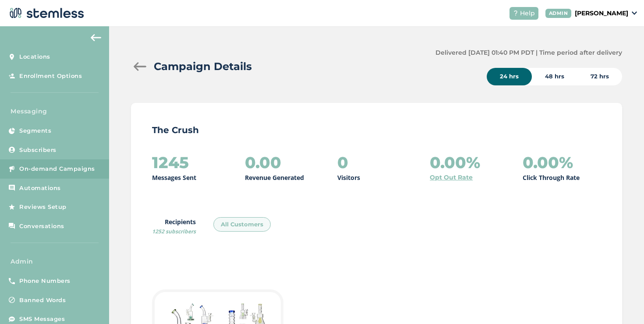 The width and height of the screenshot is (644, 324). I want to click on div: All Customers, so click(242, 225).